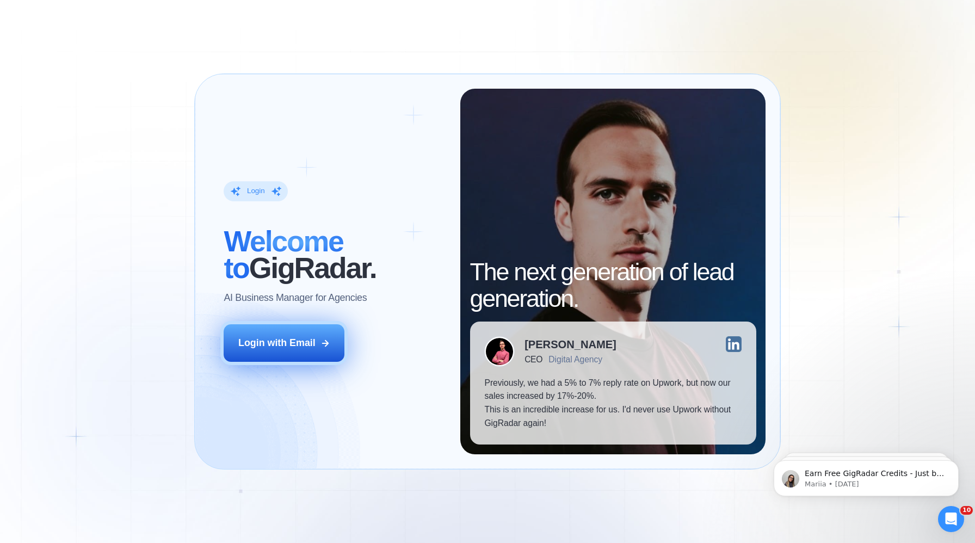 This screenshot has height=543, width=975. I want to click on span: 10, so click(967, 511).